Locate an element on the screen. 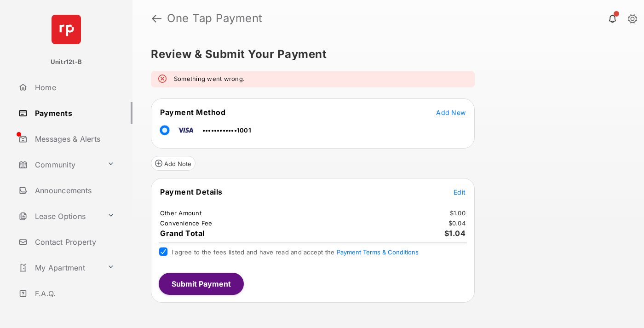 This screenshot has height=328, width=644. span: Add New is located at coordinates (451, 112).